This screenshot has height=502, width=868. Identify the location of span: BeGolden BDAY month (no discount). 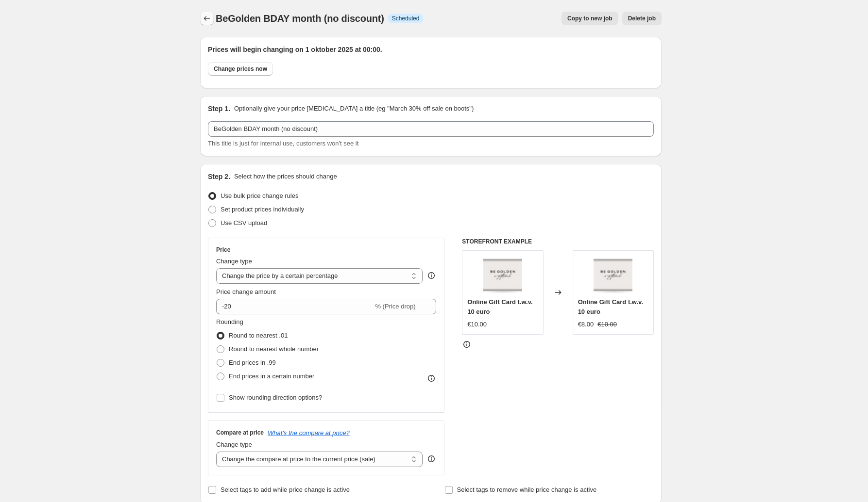
(300, 19).